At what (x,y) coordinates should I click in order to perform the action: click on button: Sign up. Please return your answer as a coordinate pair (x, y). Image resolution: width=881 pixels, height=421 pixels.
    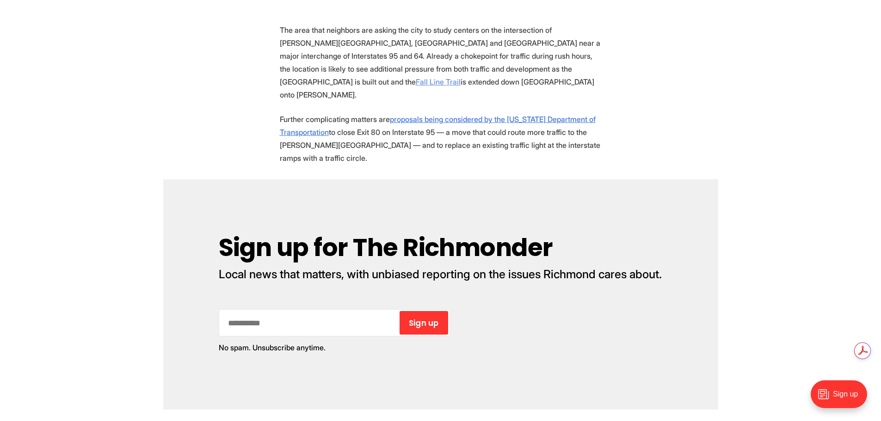
    Looking at the image, I should click on (424, 323).